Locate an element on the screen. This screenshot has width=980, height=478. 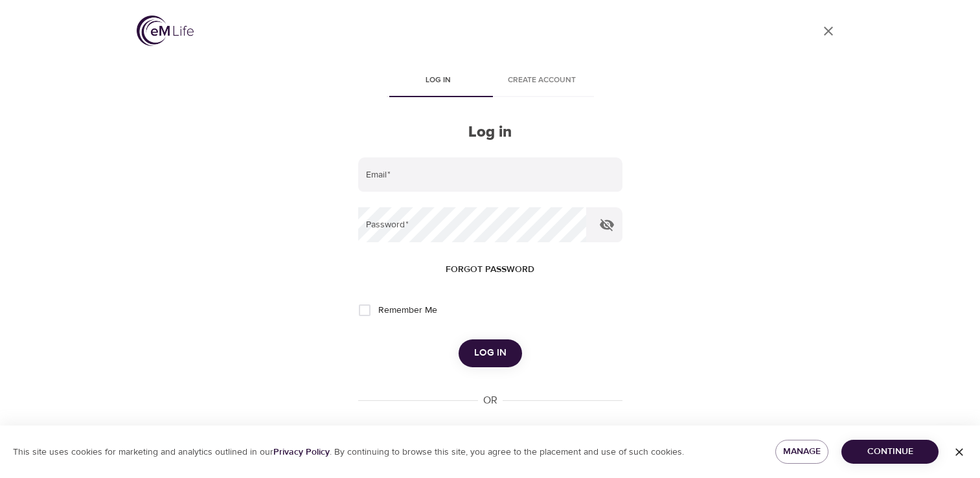
div: OR is located at coordinates (490, 400).